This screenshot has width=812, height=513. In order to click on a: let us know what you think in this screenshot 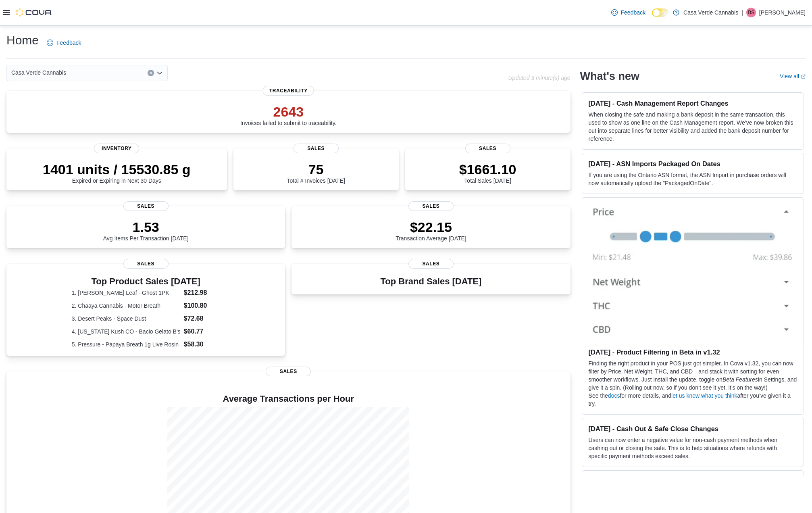, I will do `click(704, 396)`.